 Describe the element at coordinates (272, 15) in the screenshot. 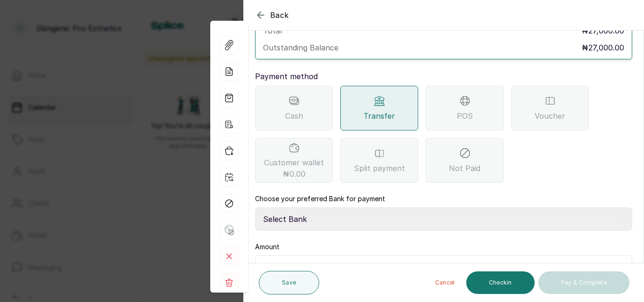

I see `button: Back` at that location.